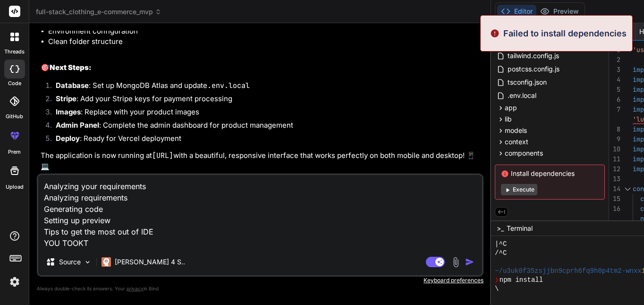  Describe the element at coordinates (265, 140) in the screenshot. I see `li: : Ready for Vercel deployment` at that location.